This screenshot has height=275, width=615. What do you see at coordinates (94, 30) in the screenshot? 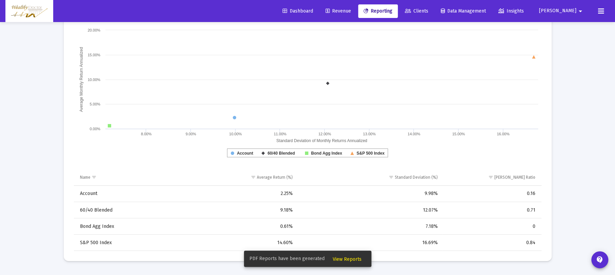
I see `text: 20.00%` at bounding box center [94, 30].